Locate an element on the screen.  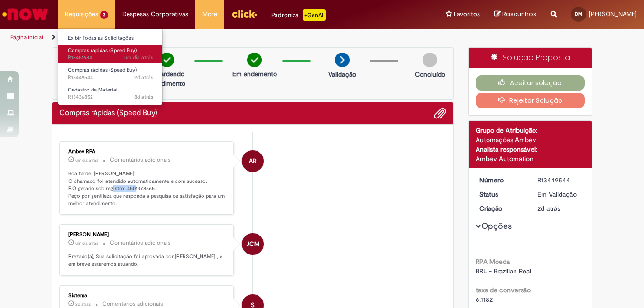
p: Aguardando atendimento is located at coordinates (167, 79).